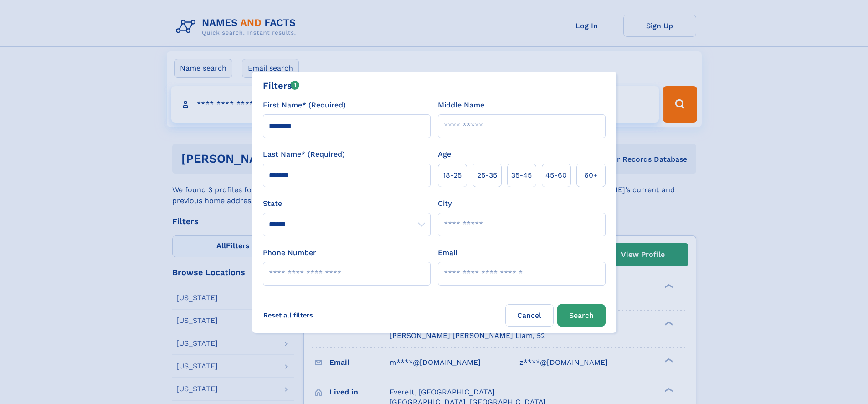 The width and height of the screenshot is (868, 404). I want to click on label: Middle Name, so click(461, 105).